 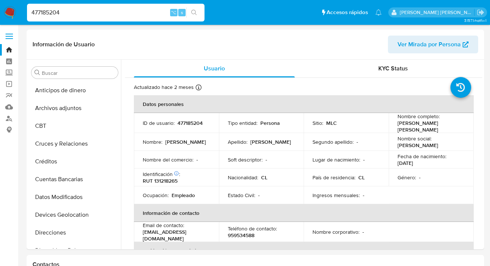 I want to click on th: Datos personales, so click(x=304, y=104).